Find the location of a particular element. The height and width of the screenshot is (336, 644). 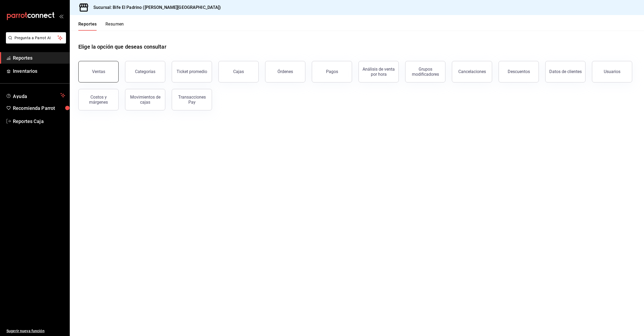

span: Inventarios is located at coordinates (39, 71).